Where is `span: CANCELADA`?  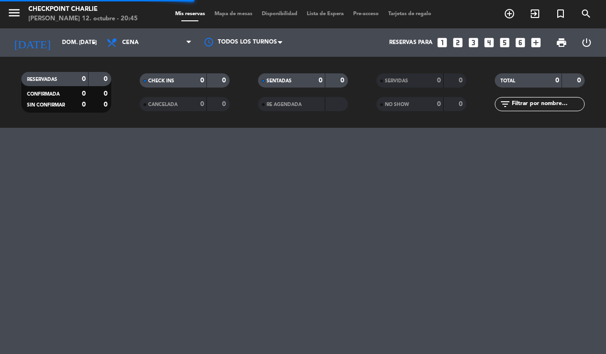
span: CANCELADA is located at coordinates (163, 105).